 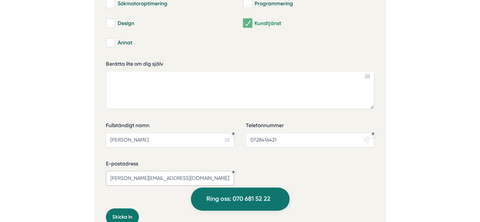 What do you see at coordinates (110, 23) in the screenshot?
I see `input: Design` at bounding box center [110, 23].